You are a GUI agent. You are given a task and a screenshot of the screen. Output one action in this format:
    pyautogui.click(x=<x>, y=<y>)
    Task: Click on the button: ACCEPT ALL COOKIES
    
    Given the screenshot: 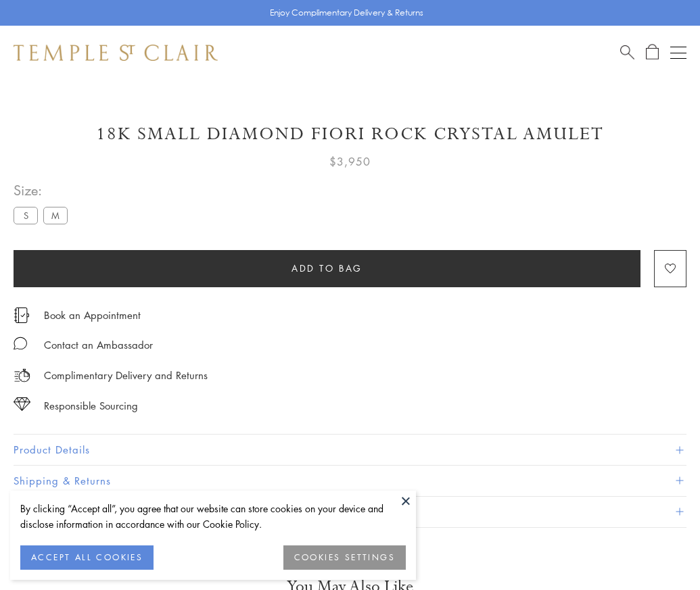 What is the action you would take?
    pyautogui.click(x=86, y=557)
    